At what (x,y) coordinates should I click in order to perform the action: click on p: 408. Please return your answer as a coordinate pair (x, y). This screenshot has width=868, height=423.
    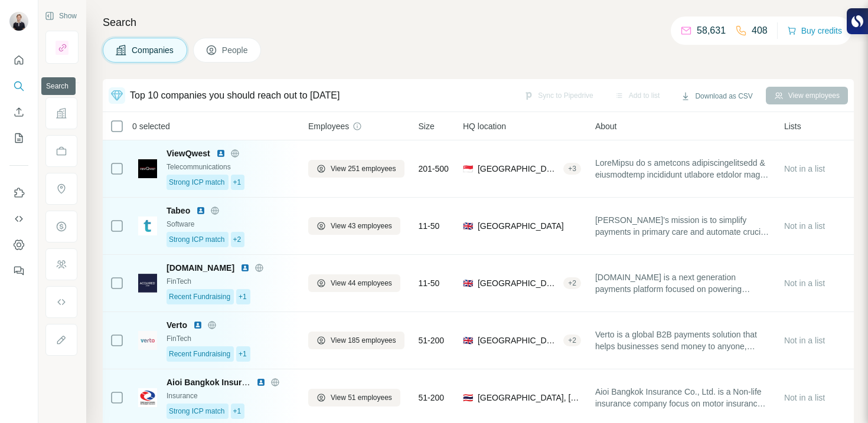
    Looking at the image, I should click on (759, 31).